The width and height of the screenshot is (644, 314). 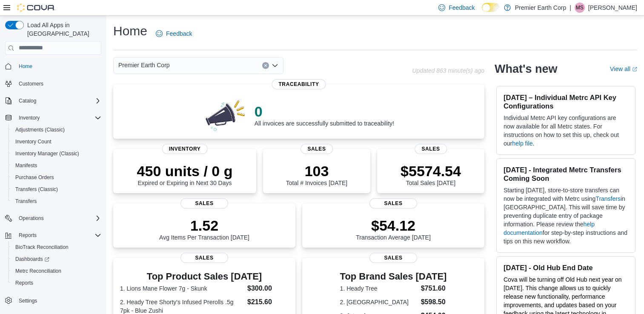 What do you see at coordinates (173, 34) in the screenshot?
I see `a: Feedback` at bounding box center [173, 34].